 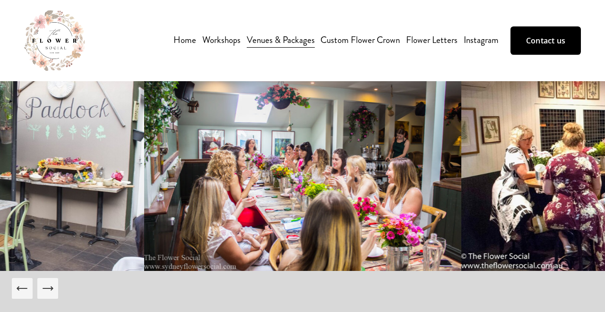 I want to click on span: Workshops, so click(x=221, y=40).